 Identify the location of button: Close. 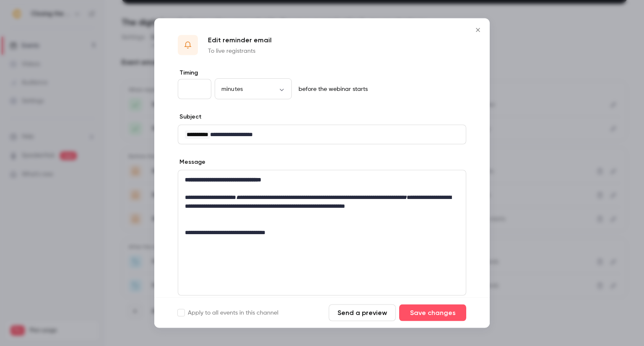
(478, 30).